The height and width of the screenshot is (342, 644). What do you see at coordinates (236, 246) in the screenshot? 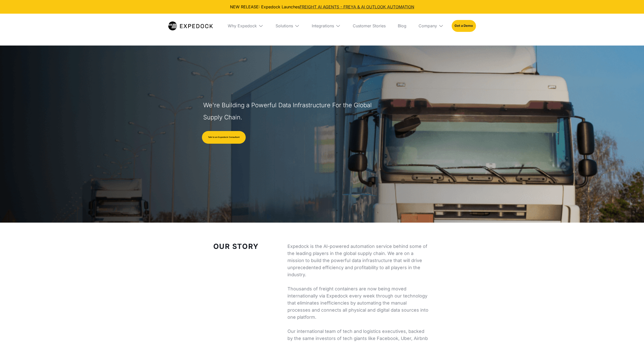
I see `strong: Our Story` at bounding box center [236, 246].